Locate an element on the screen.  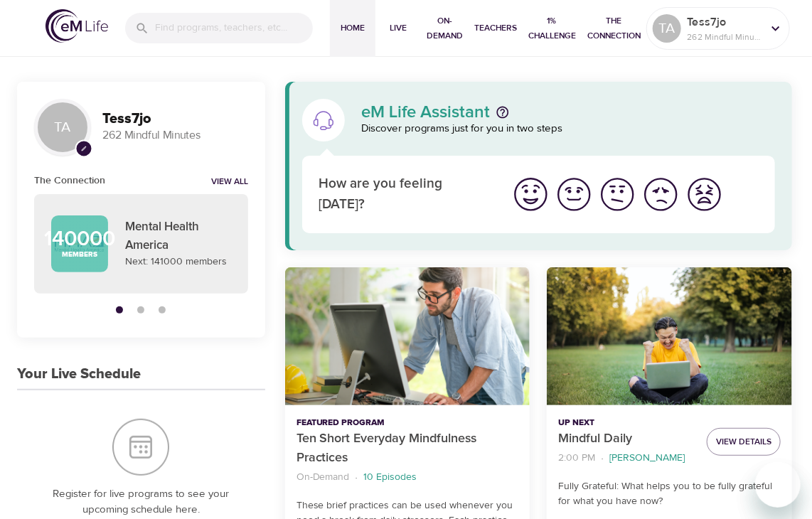
p: Mental Health America is located at coordinates (177, 236).